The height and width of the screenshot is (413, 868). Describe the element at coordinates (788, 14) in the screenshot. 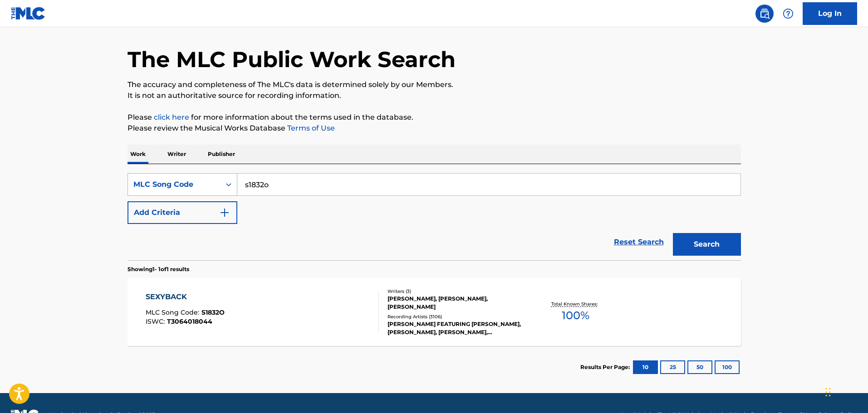

I see `div: Help` at that location.